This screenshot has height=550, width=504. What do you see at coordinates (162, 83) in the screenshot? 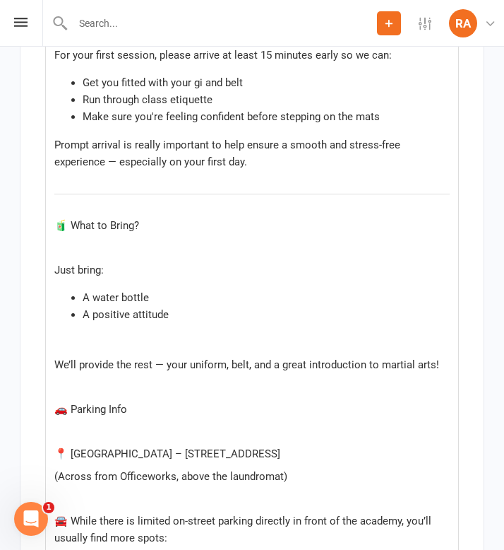
I see `span: Get you fitted with your gi and belt` at bounding box center [162, 83].